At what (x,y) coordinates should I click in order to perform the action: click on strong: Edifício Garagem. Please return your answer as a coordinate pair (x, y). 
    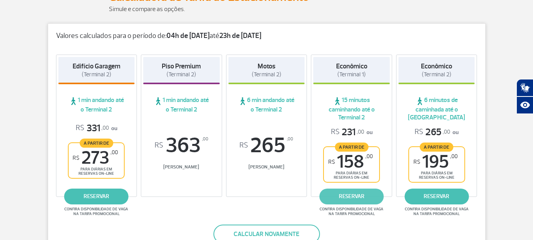
    Looking at the image, I should click on (96, 66).